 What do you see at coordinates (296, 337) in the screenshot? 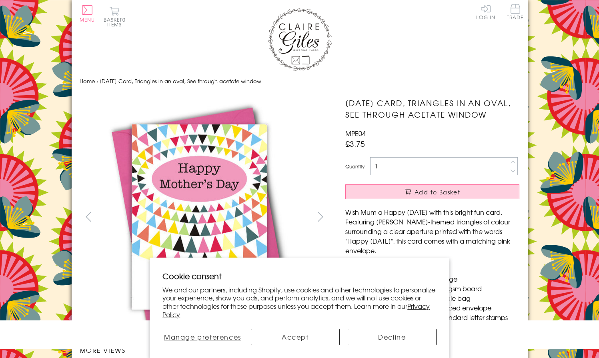
I see `button: Accept` at bounding box center [296, 337].